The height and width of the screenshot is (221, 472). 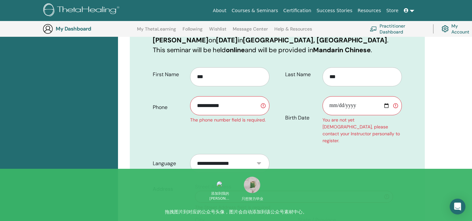 I want to click on a: Help & Resources, so click(x=293, y=31).